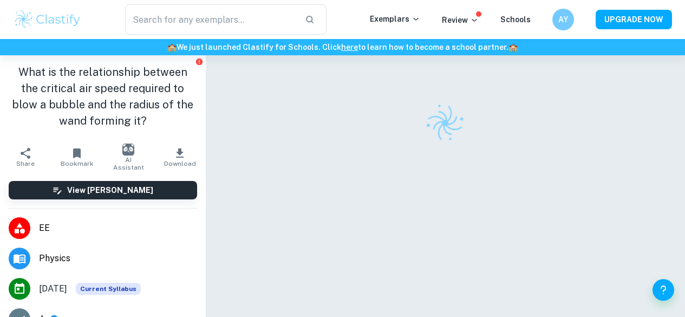 The width and height of the screenshot is (685, 317). Describe the element at coordinates (199, 61) in the screenshot. I see `button: Report issue` at that location.